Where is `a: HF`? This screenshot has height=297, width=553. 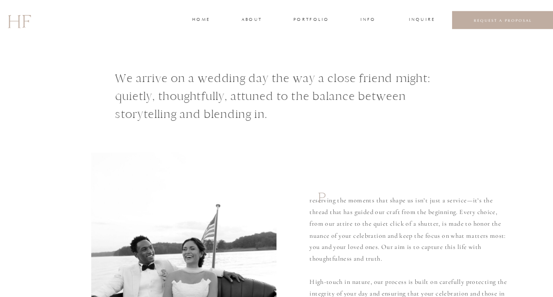
a: HF is located at coordinates (19, 20).